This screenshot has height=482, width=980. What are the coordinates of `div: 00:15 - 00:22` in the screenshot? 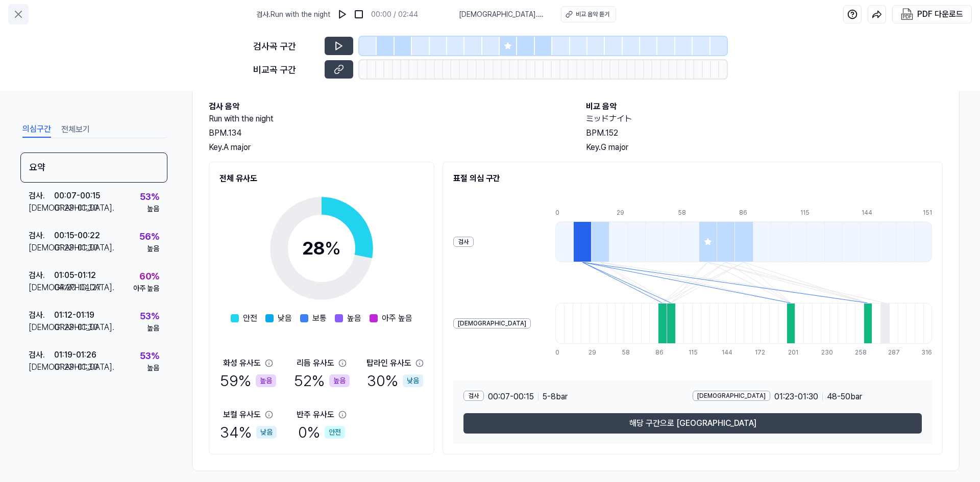 It's located at (77, 236).